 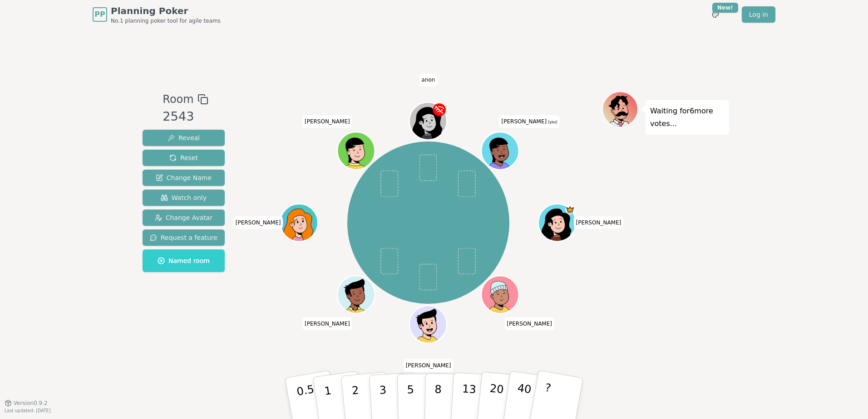 I want to click on div: 2543, so click(x=185, y=117).